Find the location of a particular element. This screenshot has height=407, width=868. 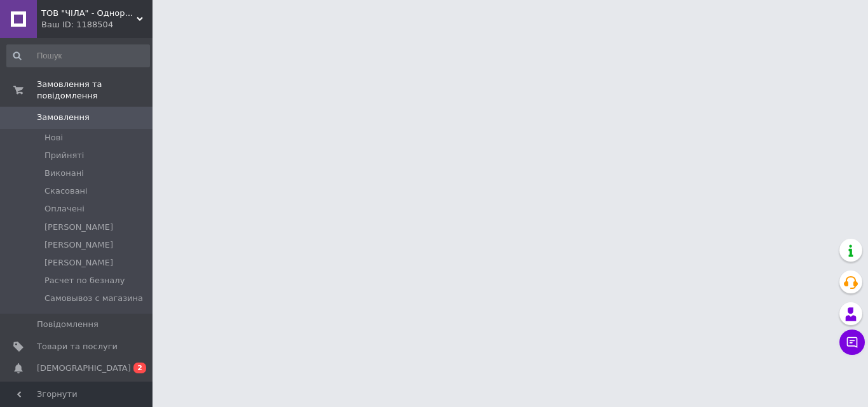

span: Замовлення is located at coordinates (63, 117).